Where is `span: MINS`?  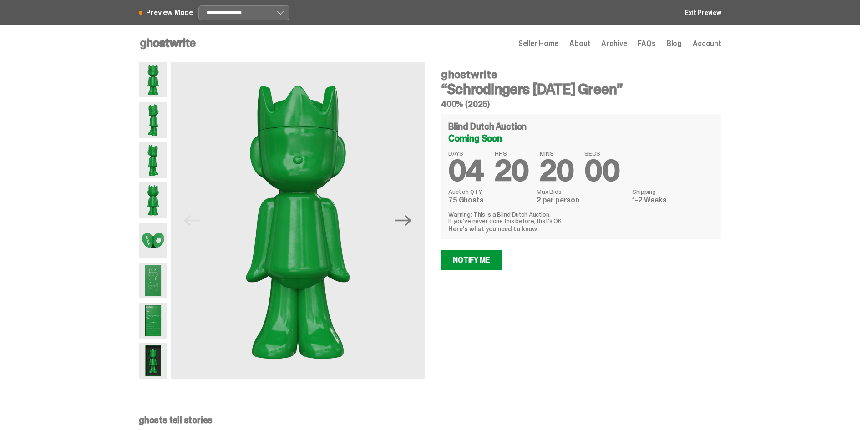 span: MINS is located at coordinates (557, 153).